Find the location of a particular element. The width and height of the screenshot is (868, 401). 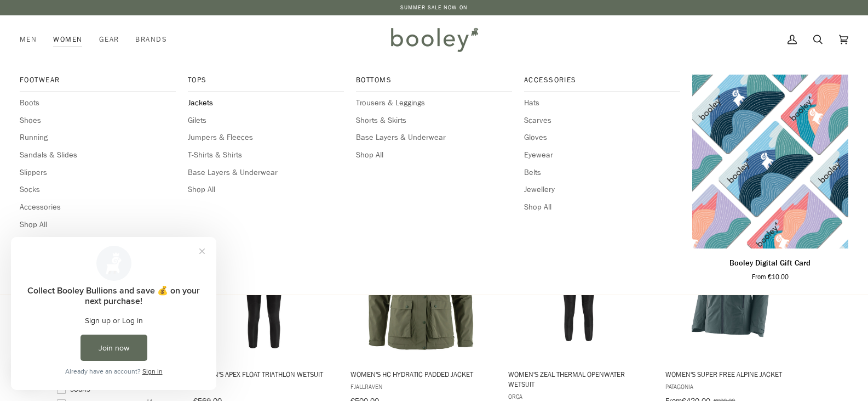

span: Men is located at coordinates (28, 40).